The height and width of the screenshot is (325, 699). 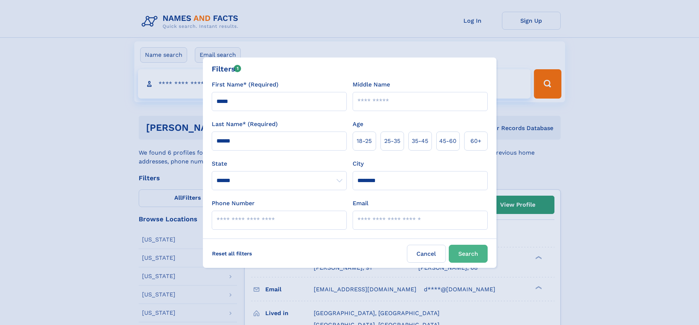 I want to click on label: Last Name* (Required), so click(x=245, y=124).